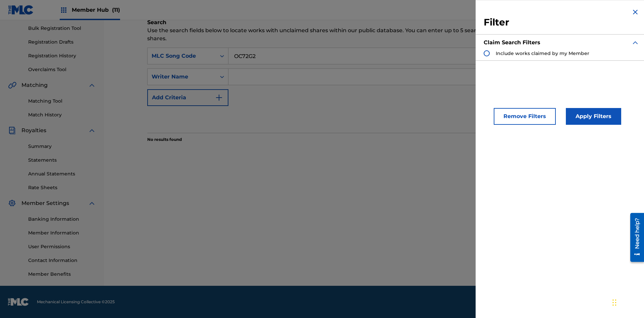  Describe the element at coordinates (18, 302) in the screenshot. I see `img: logo` at that location.